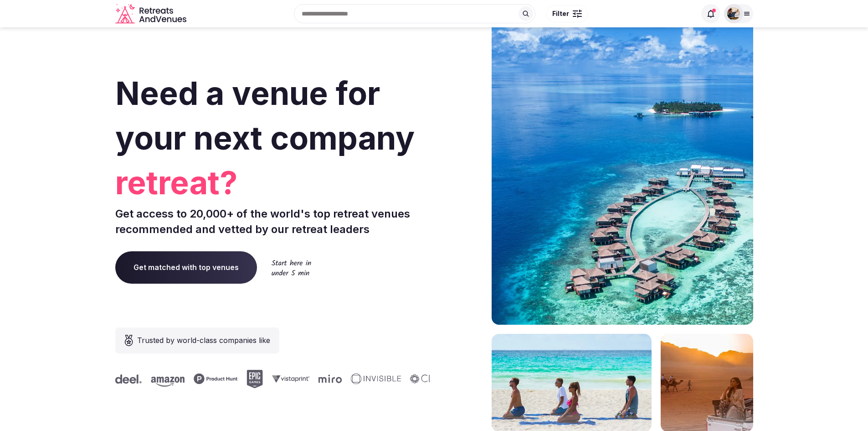 The height and width of the screenshot is (431, 868). Describe the element at coordinates (289, 378) in the screenshot. I see `svg: Vistaprint company logo` at that location.